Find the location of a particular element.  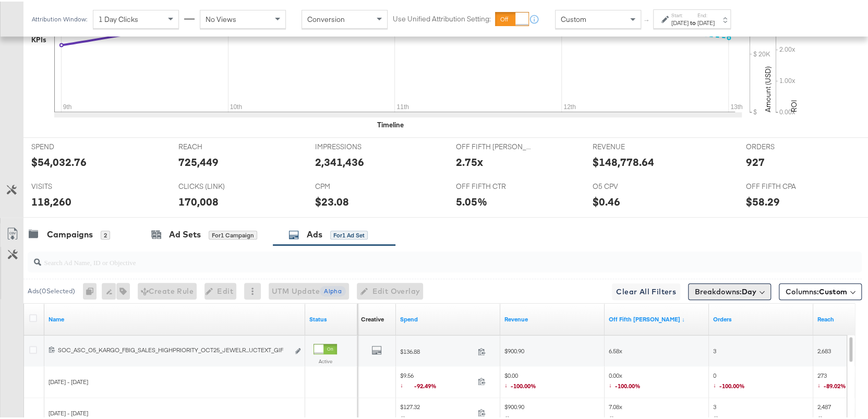

label: Active is located at coordinates (325, 360).